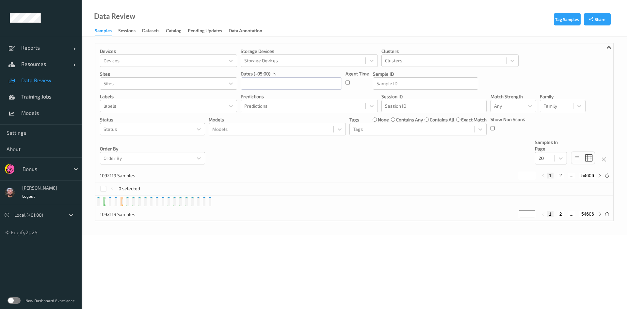  Describe the element at coordinates (177, 31) in the screenshot. I see `a: Catalog` at that location.